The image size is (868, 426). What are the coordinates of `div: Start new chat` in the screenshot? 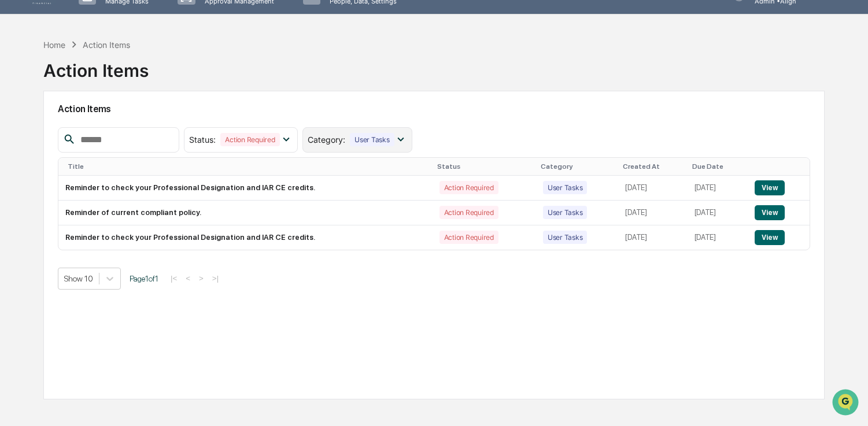 It's located at (121, 94).